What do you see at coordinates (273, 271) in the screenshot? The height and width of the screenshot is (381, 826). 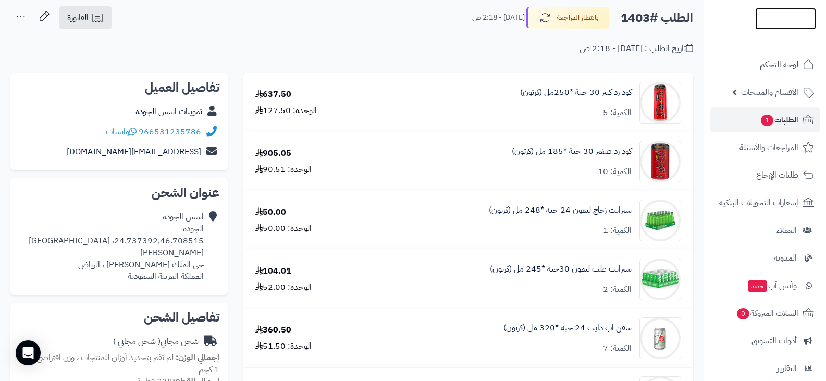 I see `div: 104.01` at bounding box center [273, 271].